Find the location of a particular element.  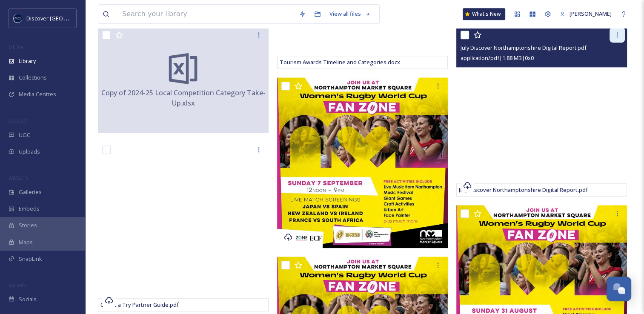

span: Give it a Try Partner Guide.pdf is located at coordinates (140, 305).